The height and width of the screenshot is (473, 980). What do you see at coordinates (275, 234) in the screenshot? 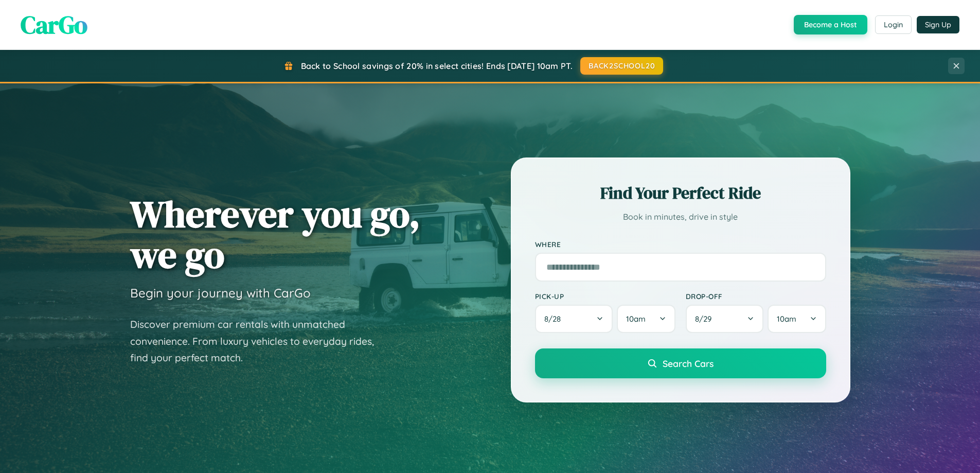
I see `h1: Wherever you go, we go` at bounding box center [275, 234].